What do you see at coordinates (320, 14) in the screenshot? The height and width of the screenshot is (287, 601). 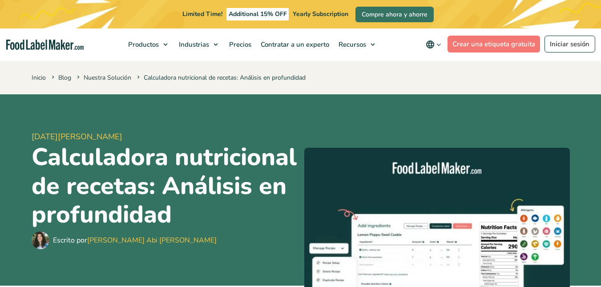 I see `span: Yearly Subscription` at bounding box center [320, 14].